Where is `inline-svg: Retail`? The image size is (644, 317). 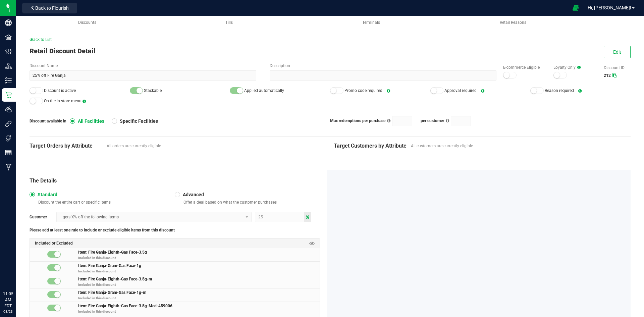
inline-svg: Retail is located at coordinates (8, 95).